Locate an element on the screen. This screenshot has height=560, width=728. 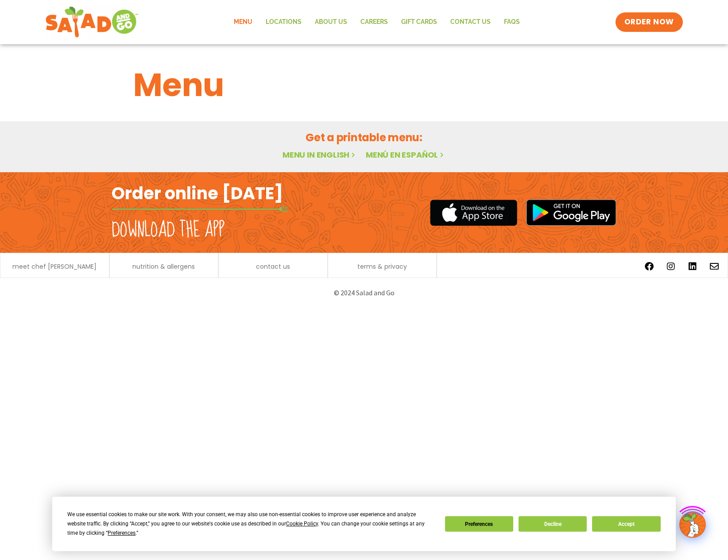
span: terms & privacy is located at coordinates (382, 266).